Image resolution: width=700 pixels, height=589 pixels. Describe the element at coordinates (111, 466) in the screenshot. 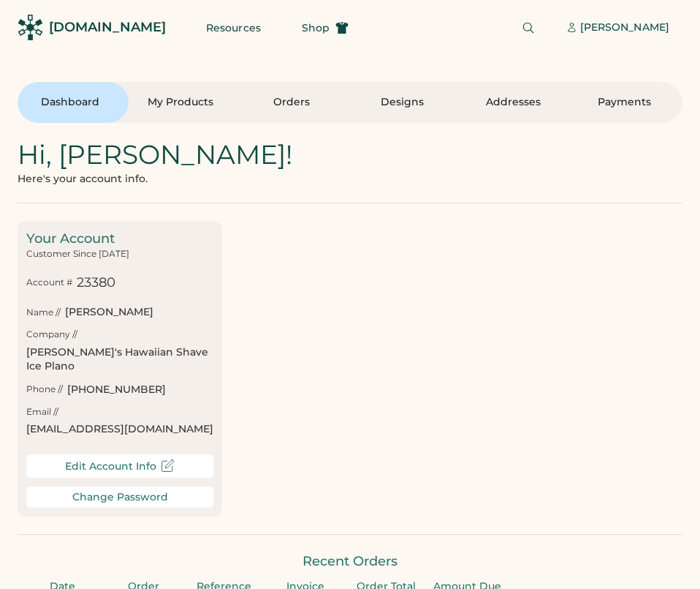

I see `div: Edit Account Info` at that location.